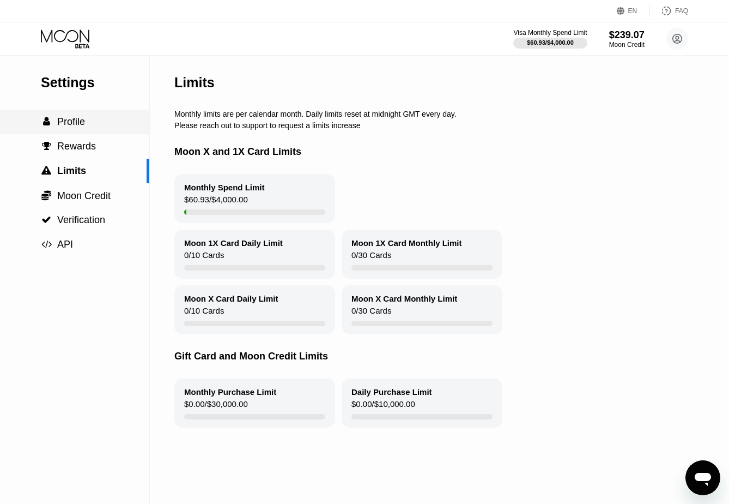 The width and height of the screenshot is (729, 504). What do you see at coordinates (550, 33) in the screenshot?
I see `div: Visa Monthly Spend Limit` at bounding box center [550, 33].